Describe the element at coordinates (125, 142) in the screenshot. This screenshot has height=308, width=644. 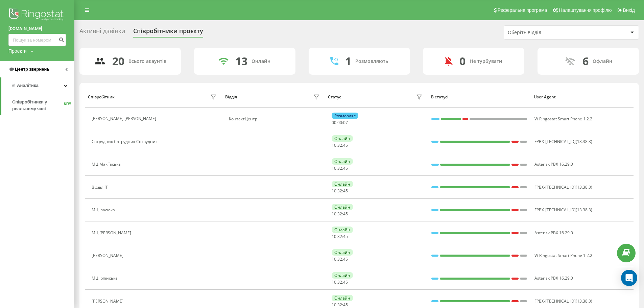
I see `div: Сотрудник Сотрудник Сотрудник` at that location.